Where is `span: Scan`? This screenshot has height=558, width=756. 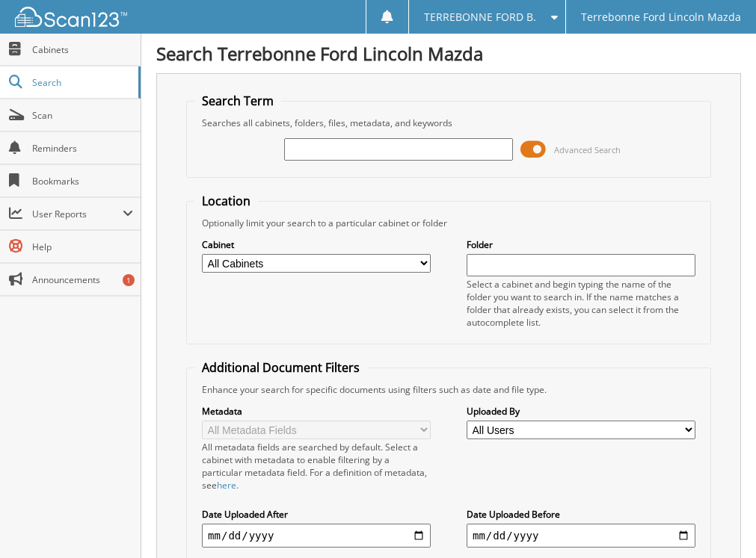 span: Scan is located at coordinates (82, 115).